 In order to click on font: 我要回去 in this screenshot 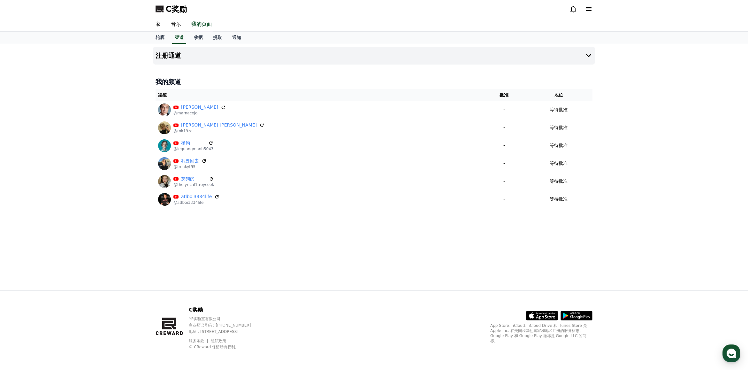, I will do `click(190, 161)`.